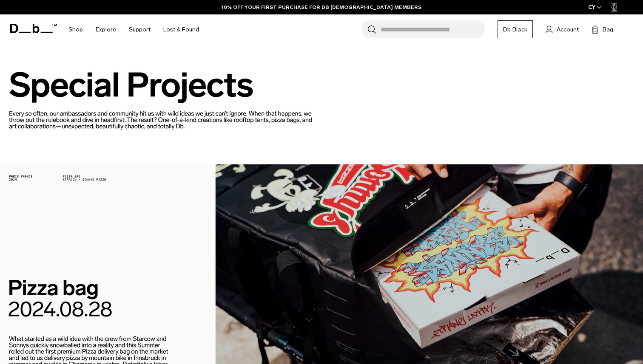 The image size is (643, 364). I want to click on nav: Main Navigation, so click(134, 30).